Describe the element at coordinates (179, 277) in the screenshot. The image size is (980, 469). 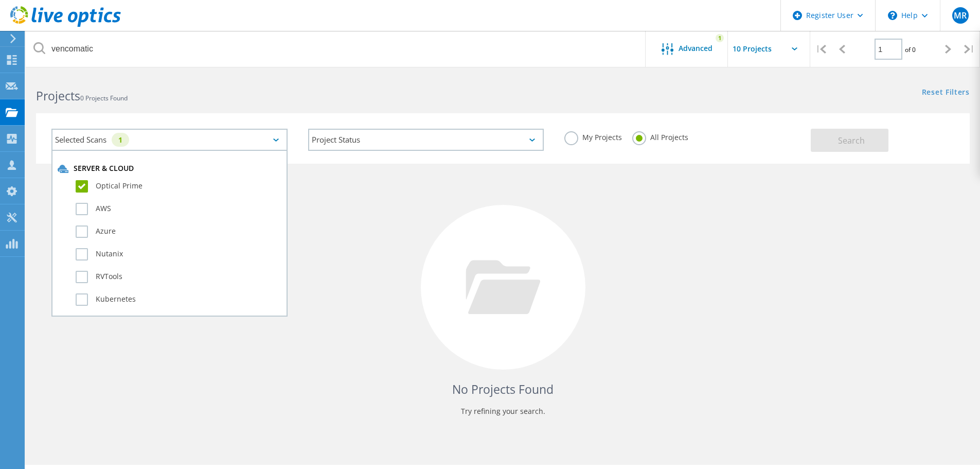
I see `label: RVTools` at that location.